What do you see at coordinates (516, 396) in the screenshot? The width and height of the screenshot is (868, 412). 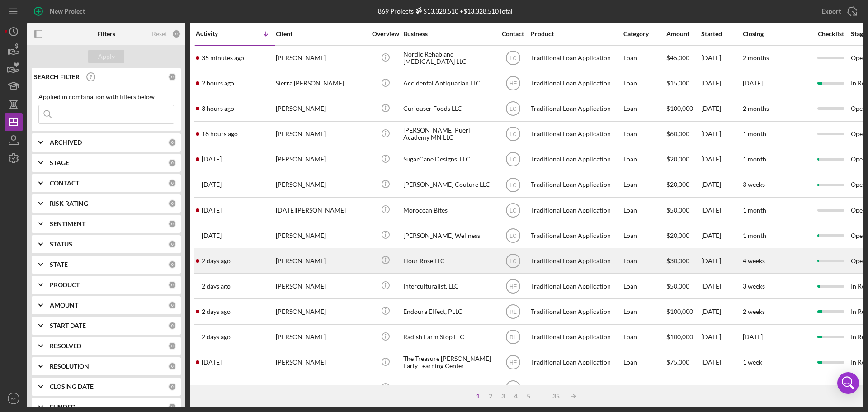 I see `div: 4` at bounding box center [516, 396].